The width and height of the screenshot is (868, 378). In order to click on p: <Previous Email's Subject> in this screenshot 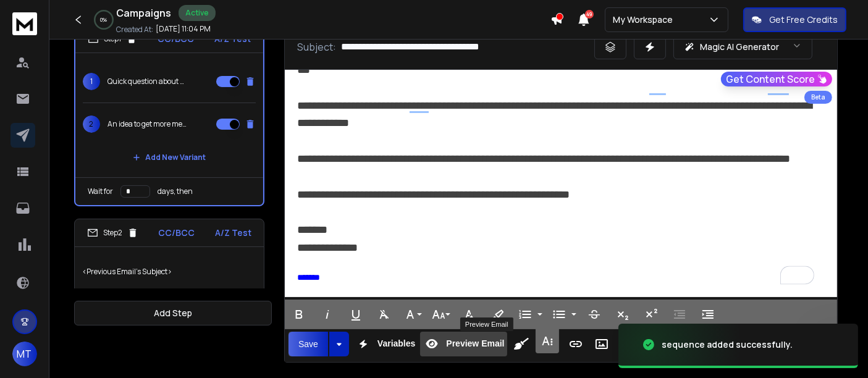, I will do `click(169, 272)`.